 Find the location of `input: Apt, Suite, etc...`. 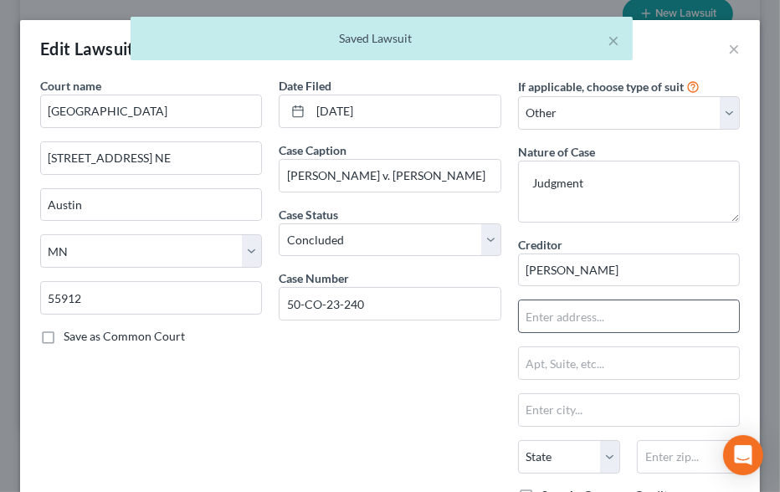

input: Apt, Suite, etc... is located at coordinates (628, 363).